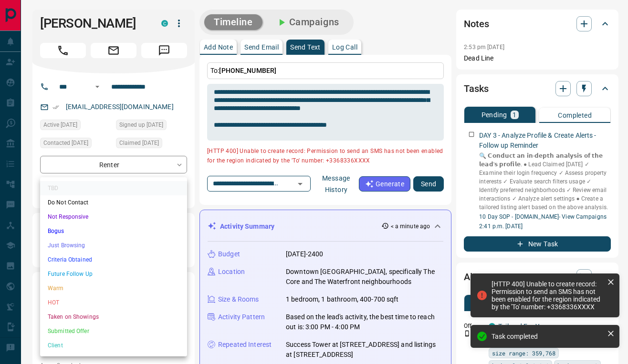 The width and height of the screenshot is (628, 364). I want to click on li: Taken on Showings, so click(114, 317).